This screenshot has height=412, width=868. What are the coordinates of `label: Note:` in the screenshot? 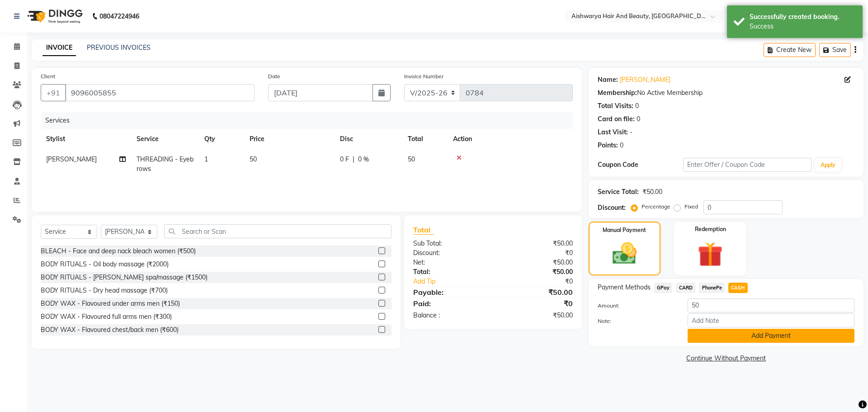 It's located at (635, 321).